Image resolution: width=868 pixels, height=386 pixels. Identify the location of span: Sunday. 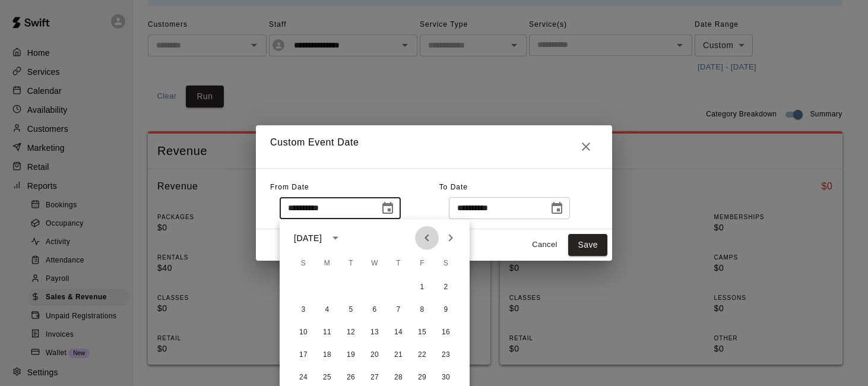
(303, 264).